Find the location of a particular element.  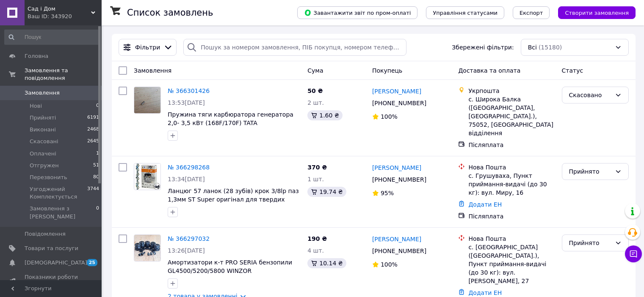

span: 370 ₴ is located at coordinates (317, 167).